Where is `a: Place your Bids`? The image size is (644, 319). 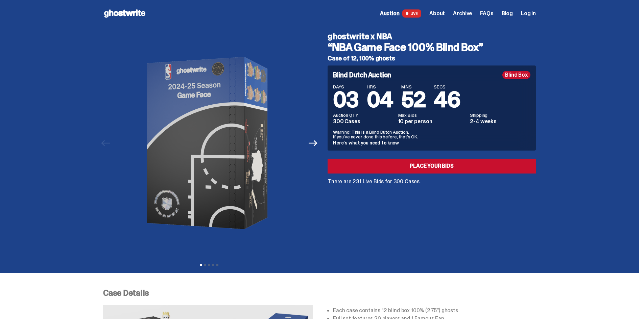 a: Place your Bids is located at coordinates (432, 167).